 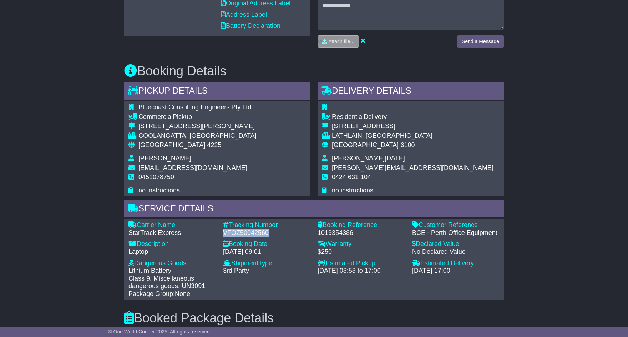 What do you see at coordinates (267, 263) in the screenshot?
I see `div: Shipment type` at bounding box center [267, 263].